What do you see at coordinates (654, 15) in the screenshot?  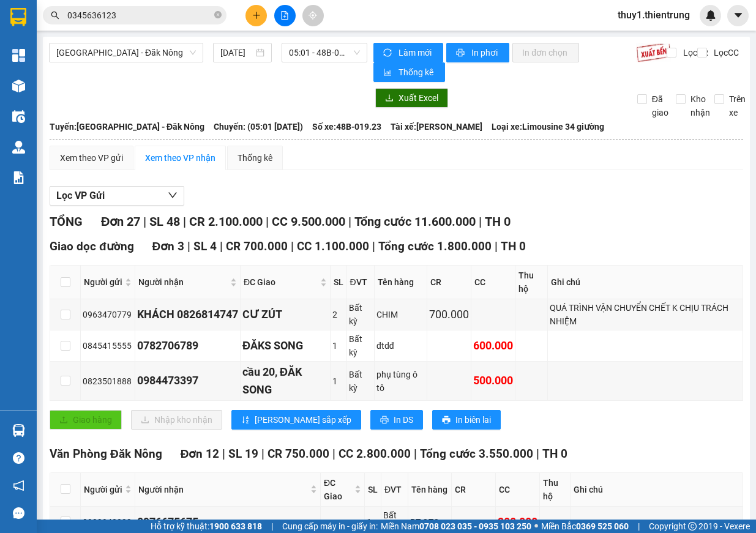 I see `span: thuy1.thientrung` at bounding box center [654, 15].